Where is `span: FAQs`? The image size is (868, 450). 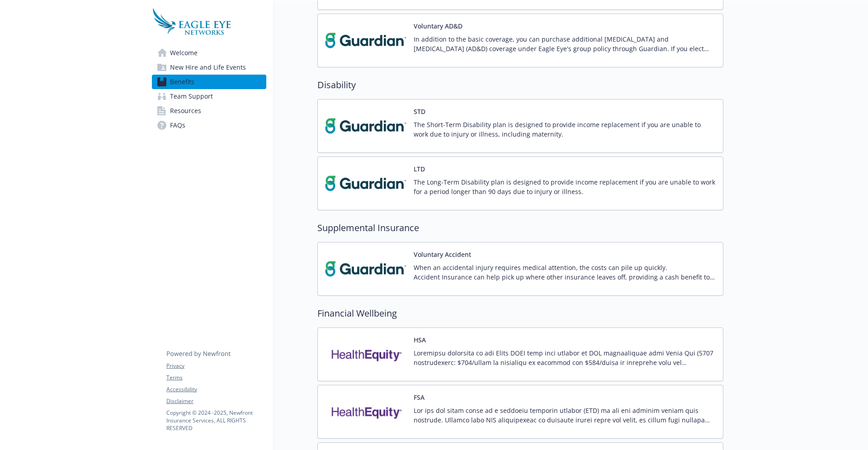 span: FAQs is located at coordinates (178, 125).